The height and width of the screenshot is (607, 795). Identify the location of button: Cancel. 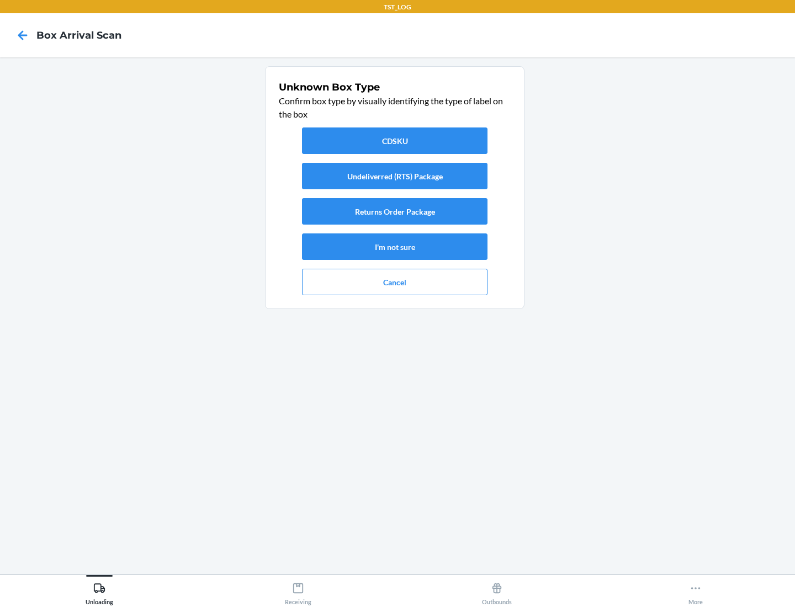
(395, 282).